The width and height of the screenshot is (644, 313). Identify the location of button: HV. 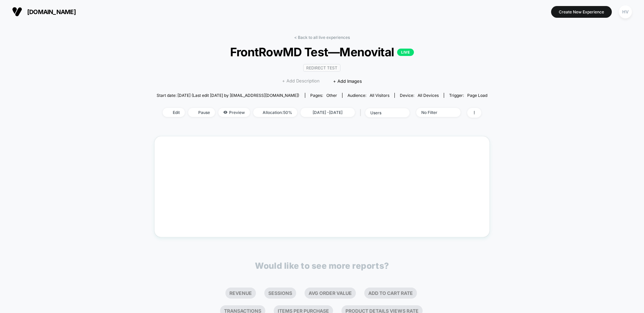
(626, 12).